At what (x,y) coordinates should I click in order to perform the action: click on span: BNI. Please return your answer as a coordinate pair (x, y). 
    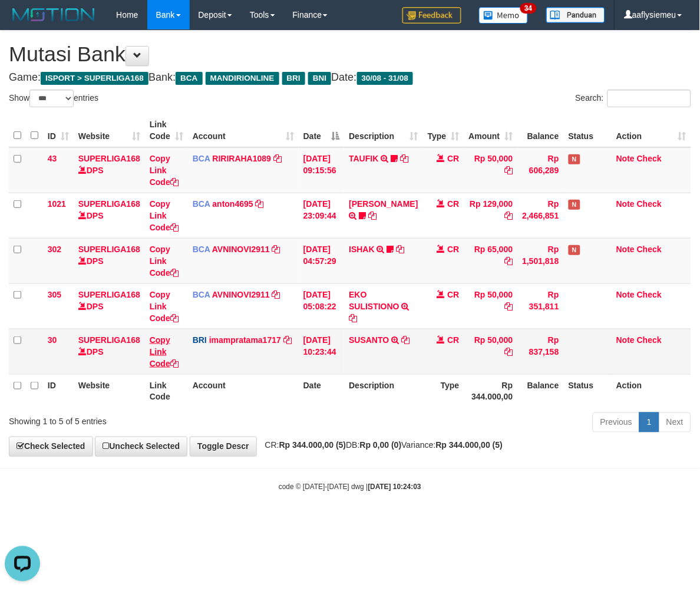
    Looking at the image, I should click on (320, 78).